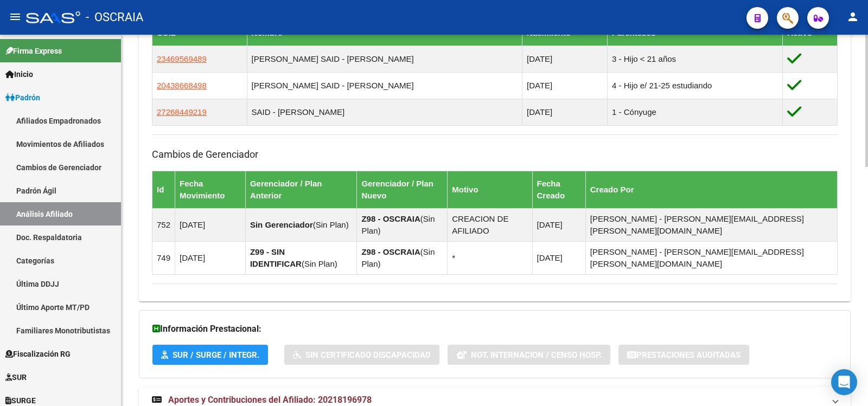  Describe the element at coordinates (694, 85) in the screenshot. I see `td: 4 - Hijo e/ 21-25 estudiando` at that location.